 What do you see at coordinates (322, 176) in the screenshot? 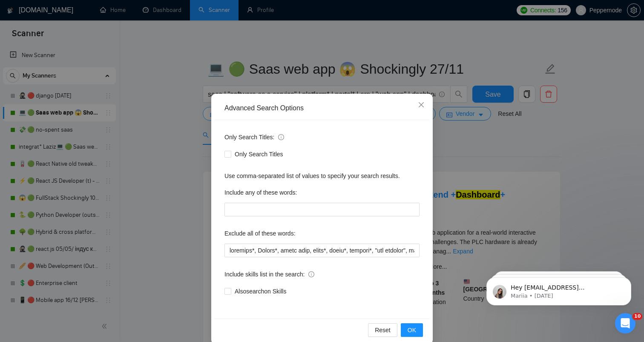
I see `div: Use comma-separated list of values to specify your search results.` at bounding box center [322, 176].